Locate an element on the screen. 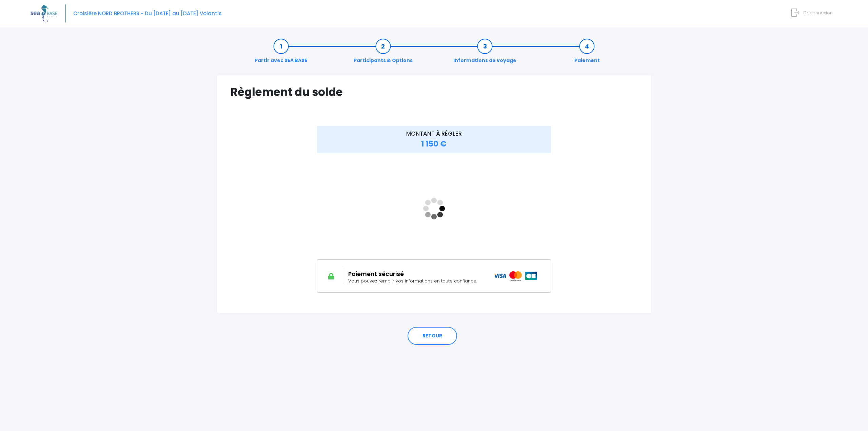 This screenshot has height=431, width=868. span: Vous pouvez remplir vos informations en toute confiance. is located at coordinates (413, 281).